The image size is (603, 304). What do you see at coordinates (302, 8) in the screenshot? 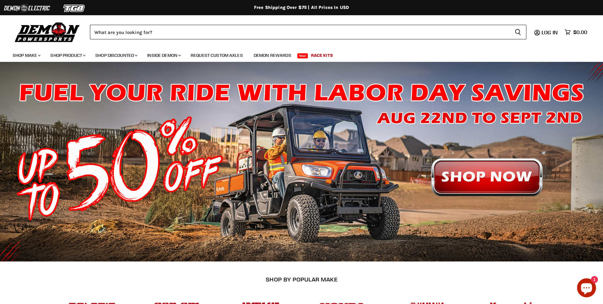
I see `div: Free Shipping Over $75 | All Prices In USD` at bounding box center [302, 8].